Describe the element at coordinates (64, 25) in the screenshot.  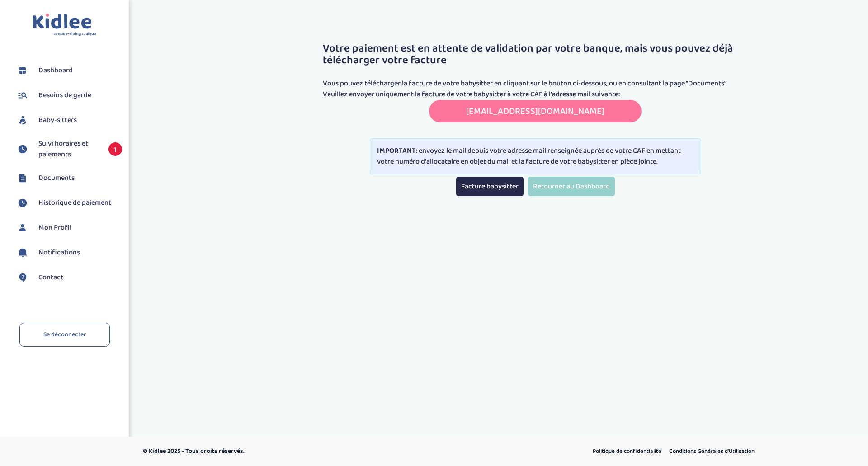
I see `img: logo.svg` at that location.